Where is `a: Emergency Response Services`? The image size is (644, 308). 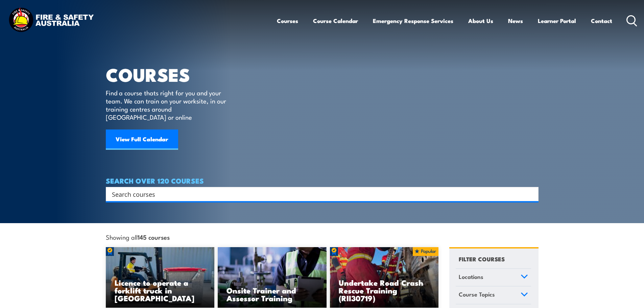 a: Emergency Response Services is located at coordinates (413, 20).